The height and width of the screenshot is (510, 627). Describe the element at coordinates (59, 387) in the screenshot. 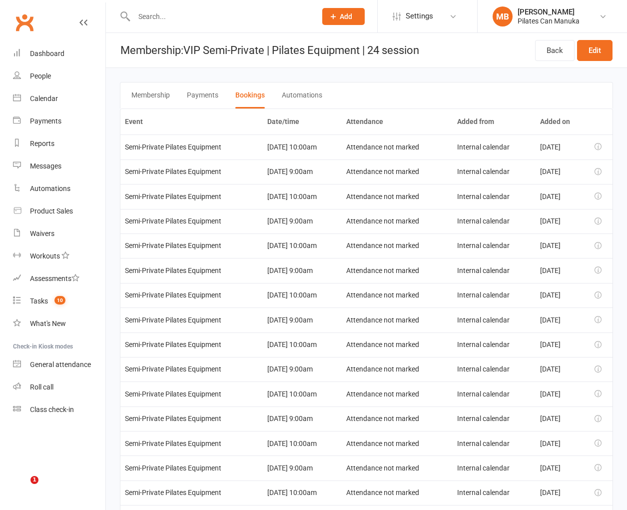

I see `a: Roll call` at that location.